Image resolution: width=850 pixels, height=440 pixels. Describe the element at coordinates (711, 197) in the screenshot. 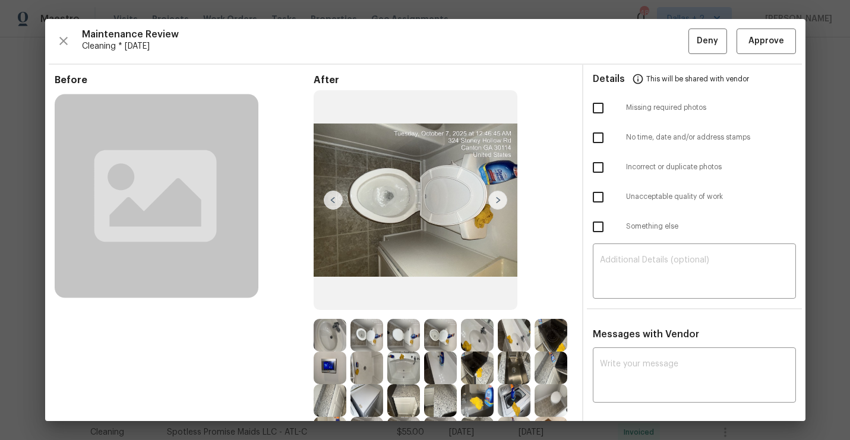

I see `span: Unacceptable quality of work` at that location.